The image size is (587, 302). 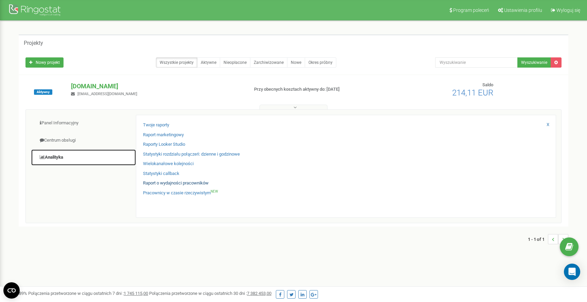 I want to click on a: Aktywne, so click(x=209, y=63).